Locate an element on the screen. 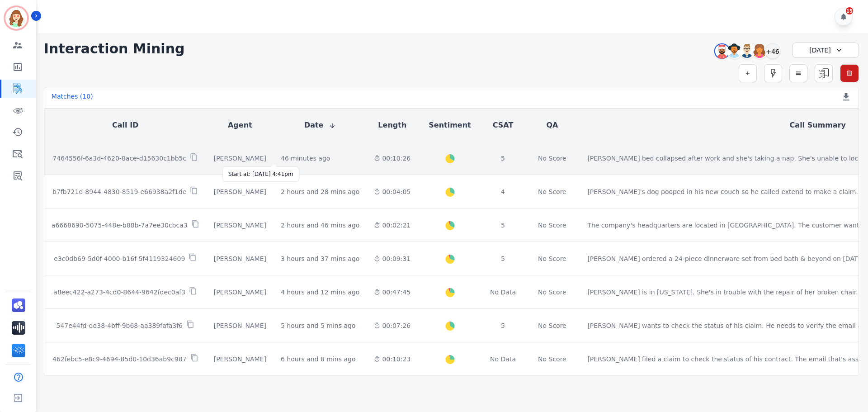  div: 3 hours and 37 mins ago is located at coordinates (320, 259).